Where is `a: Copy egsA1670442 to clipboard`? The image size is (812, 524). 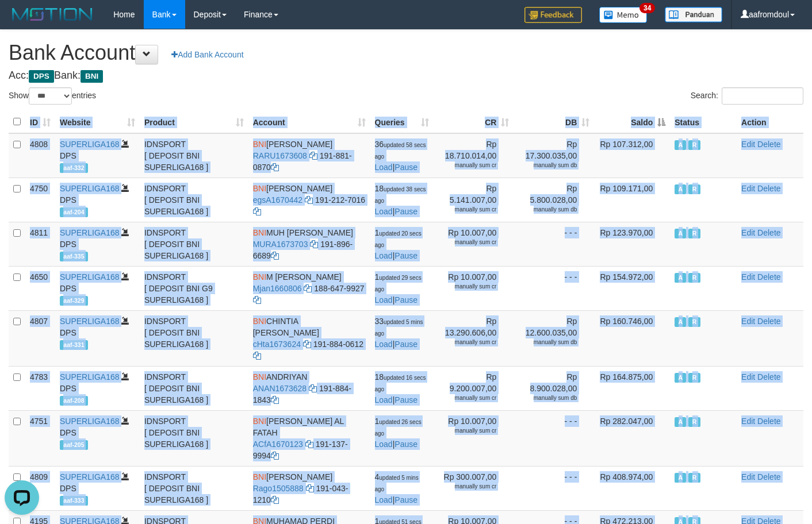 a: Copy egsA1670442 to clipboard is located at coordinates (309, 200).